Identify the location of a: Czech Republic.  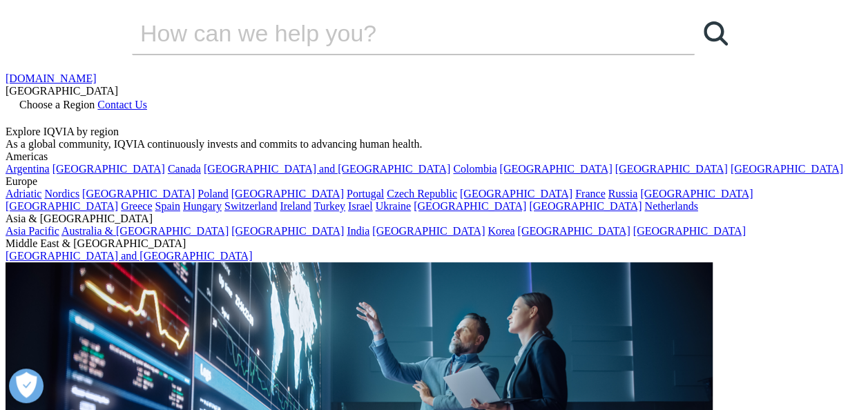
(422, 193).